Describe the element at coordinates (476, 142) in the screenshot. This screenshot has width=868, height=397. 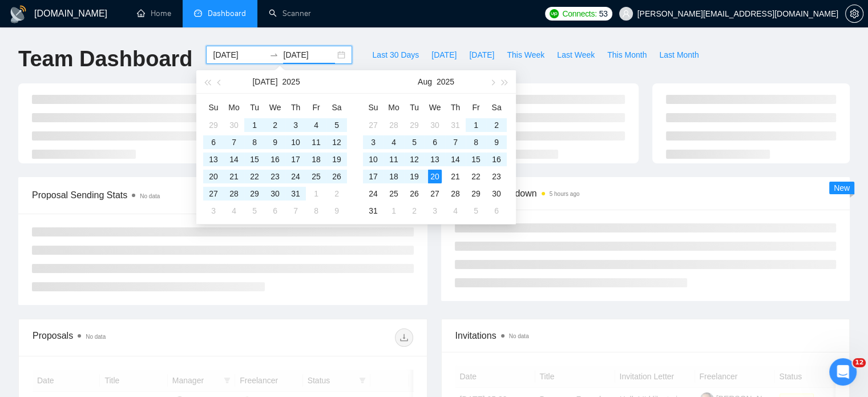
I see `td: 2025-08-08` at that location.